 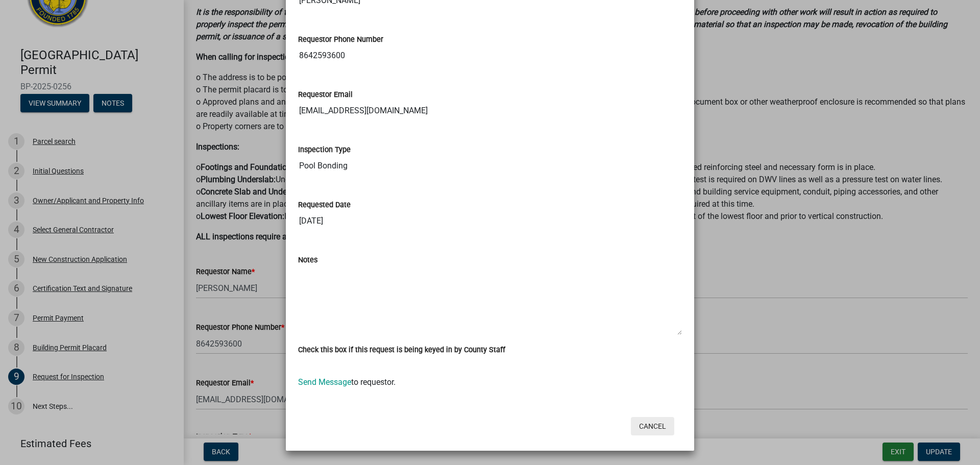 What do you see at coordinates (324, 205) in the screenshot?
I see `label: Requested Date` at bounding box center [324, 205].